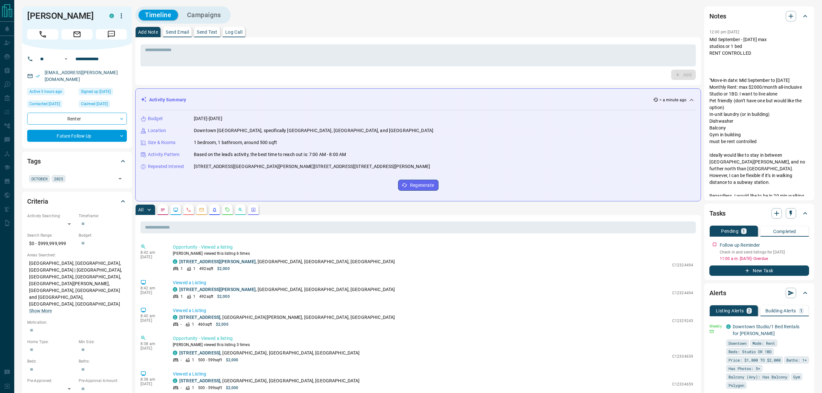  I want to click on svg: Emails, so click(202, 210).